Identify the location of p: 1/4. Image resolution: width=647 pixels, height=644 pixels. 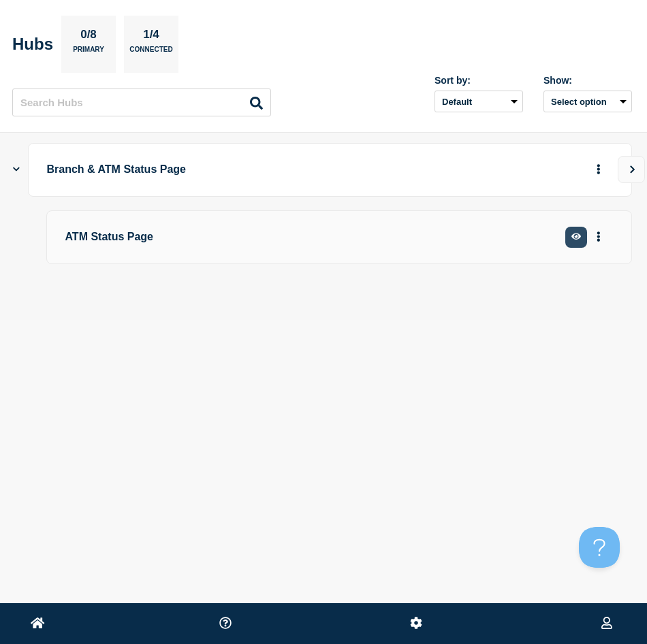
(151, 37).